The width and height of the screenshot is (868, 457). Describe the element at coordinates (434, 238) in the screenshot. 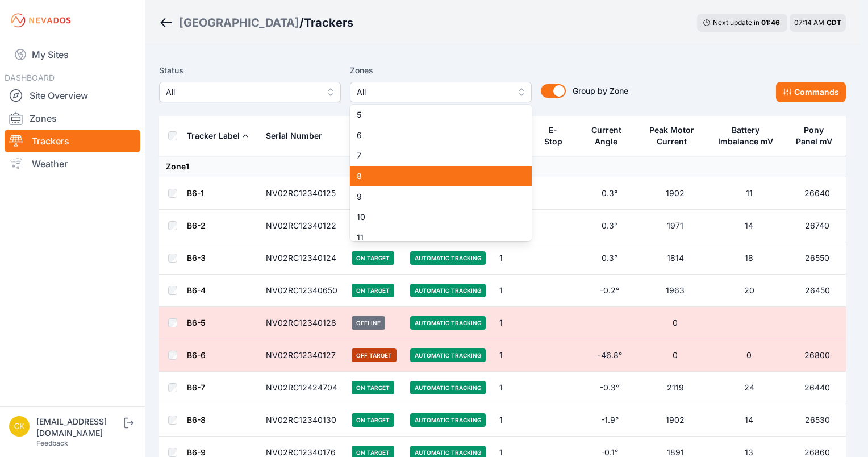

I see `span: 11` at that location.